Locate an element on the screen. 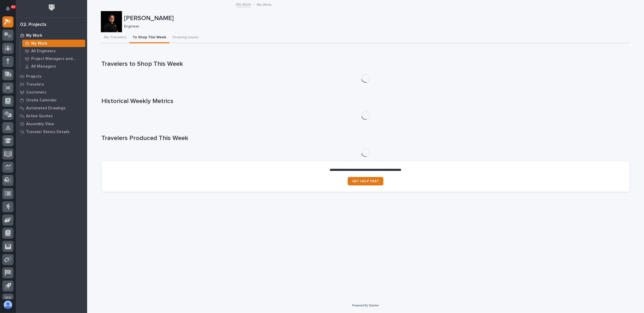 This screenshot has width=644, height=313. h1: Historical Weekly Metrics is located at coordinates (366, 101).